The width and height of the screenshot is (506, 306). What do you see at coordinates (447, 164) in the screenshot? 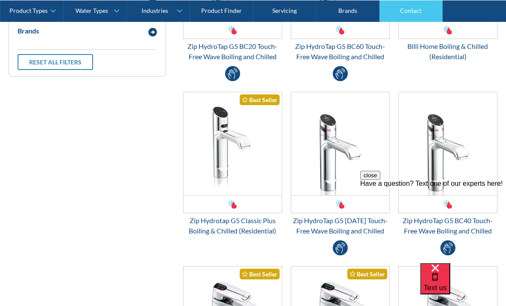
I see `a: Zip HydroTap G5 BC40 Touch-Free Wave Boiling and ChilledZip HydroTap G5 BC40 Touch-Free Wave Boil...` at bounding box center [447, 164].